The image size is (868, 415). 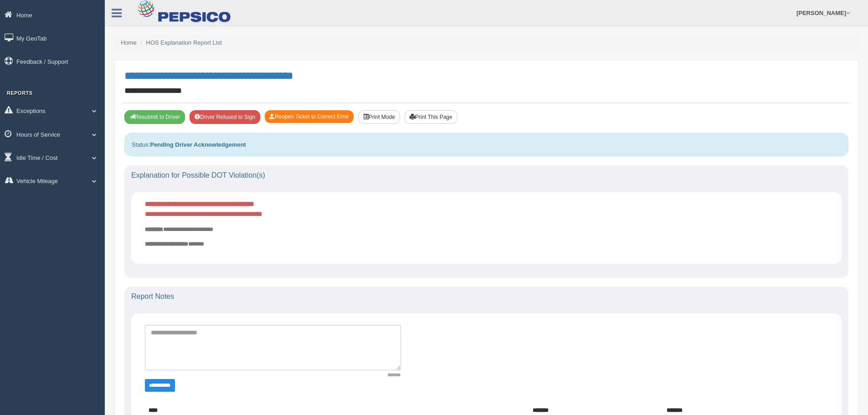 What do you see at coordinates (309, 117) in the screenshot?
I see `button: Reopen Ticket` at bounding box center [309, 117].